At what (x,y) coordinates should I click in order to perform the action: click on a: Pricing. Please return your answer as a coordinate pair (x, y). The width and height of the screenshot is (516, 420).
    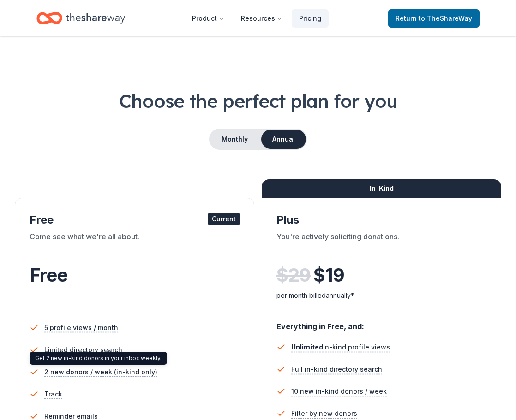
    Looking at the image, I should click on (311, 18).